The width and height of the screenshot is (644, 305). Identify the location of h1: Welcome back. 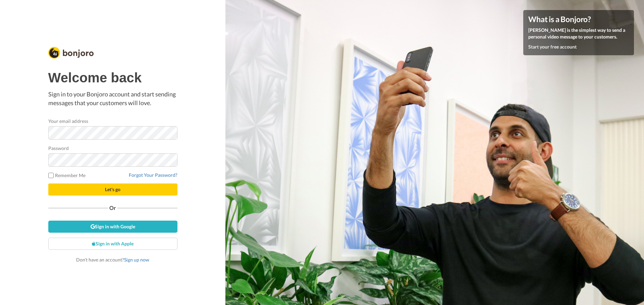
(112, 78).